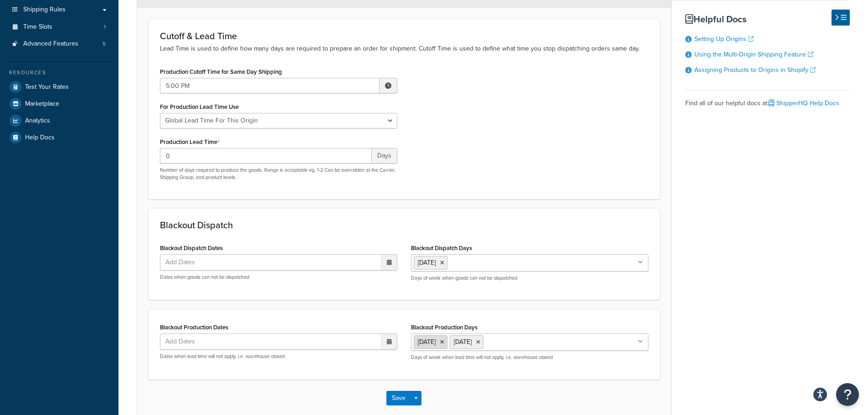 This screenshot has height=415, width=868. Describe the element at coordinates (530, 357) in the screenshot. I see `p: Days of week when lead time will not apply, i.e. warehouse closed` at that location.